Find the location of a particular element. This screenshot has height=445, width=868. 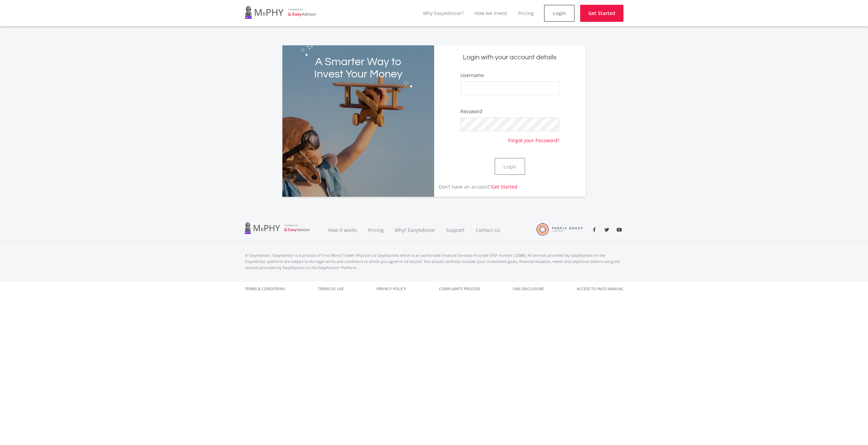

p: Don't have an account? is located at coordinates (475, 186).